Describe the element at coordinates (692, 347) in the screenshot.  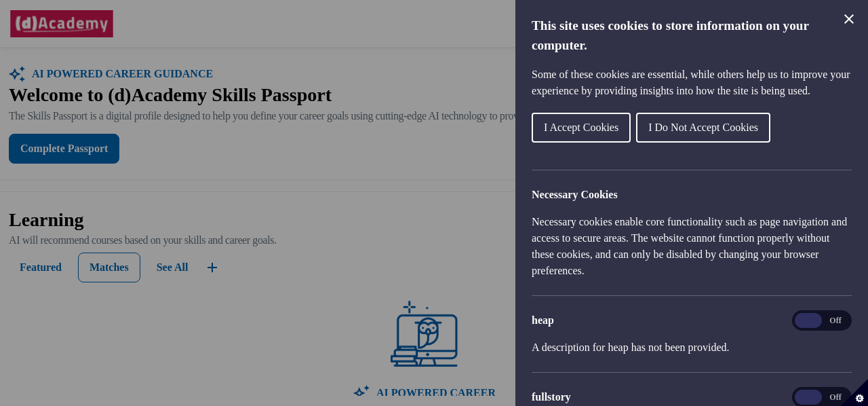
I see `p: A description for heap has not been provided.` at that location.